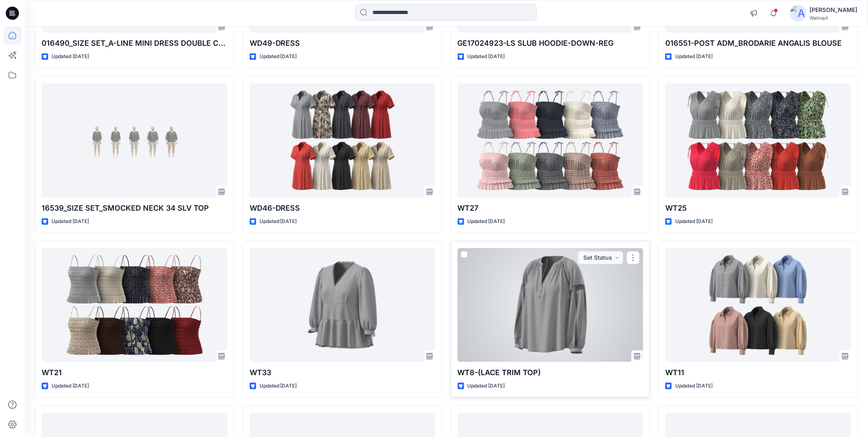  I want to click on div: Walmart, so click(834, 18).